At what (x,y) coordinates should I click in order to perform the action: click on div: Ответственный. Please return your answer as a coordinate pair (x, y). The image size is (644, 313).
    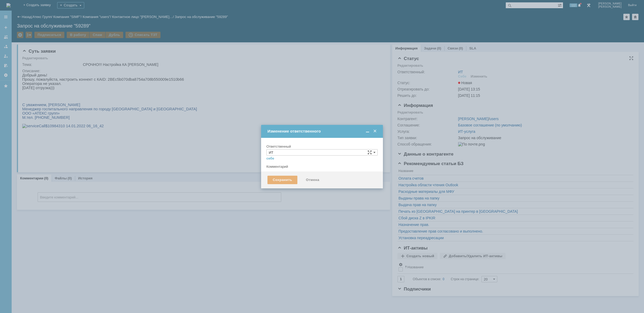
    Looking at the image, I should click on (321, 146).